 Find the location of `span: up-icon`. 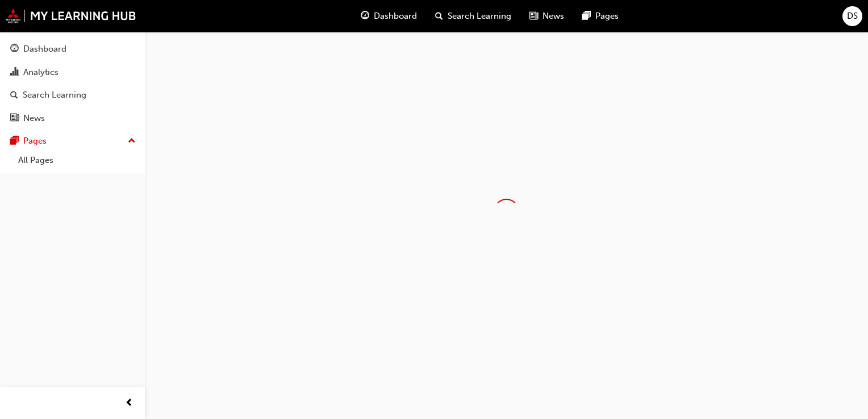

span: up-icon is located at coordinates (132, 141).